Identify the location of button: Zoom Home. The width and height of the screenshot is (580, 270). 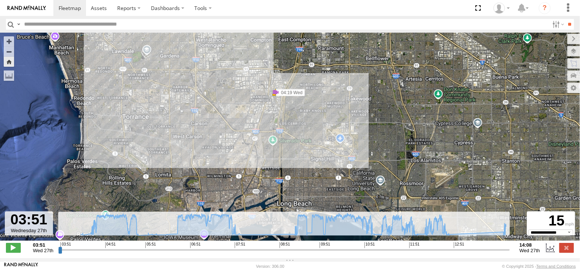
(9, 62).